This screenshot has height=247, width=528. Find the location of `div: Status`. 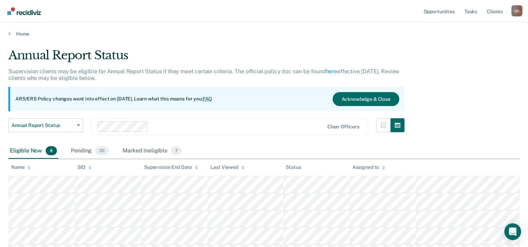

div: Status is located at coordinates (293, 167).